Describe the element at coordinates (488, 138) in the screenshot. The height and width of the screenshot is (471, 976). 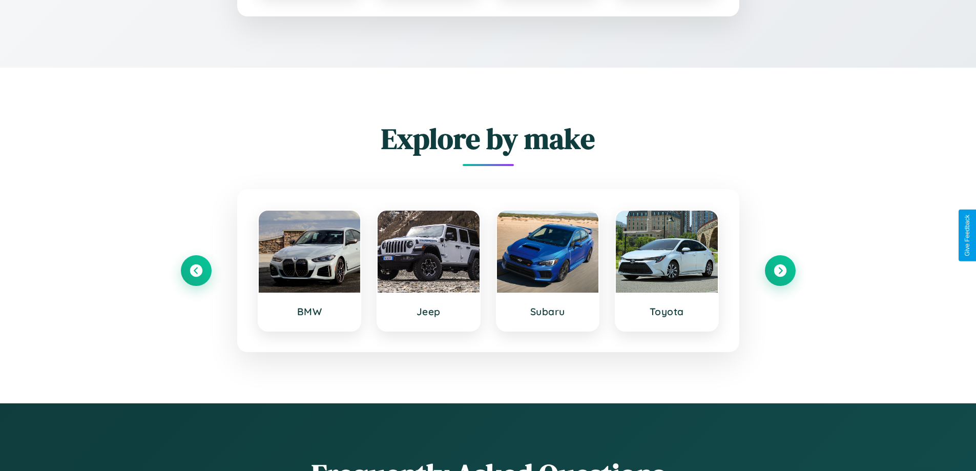
I see `h2: Explore by make` at that location.